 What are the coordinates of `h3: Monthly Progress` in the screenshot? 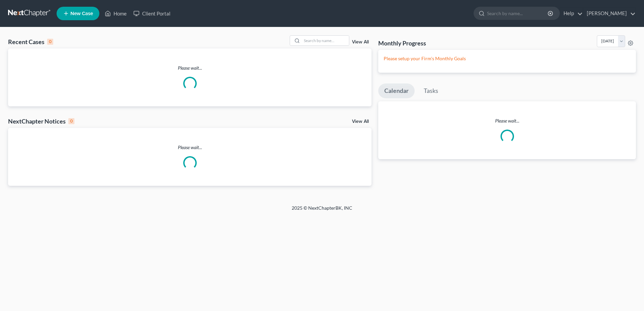 It's located at (402, 43).